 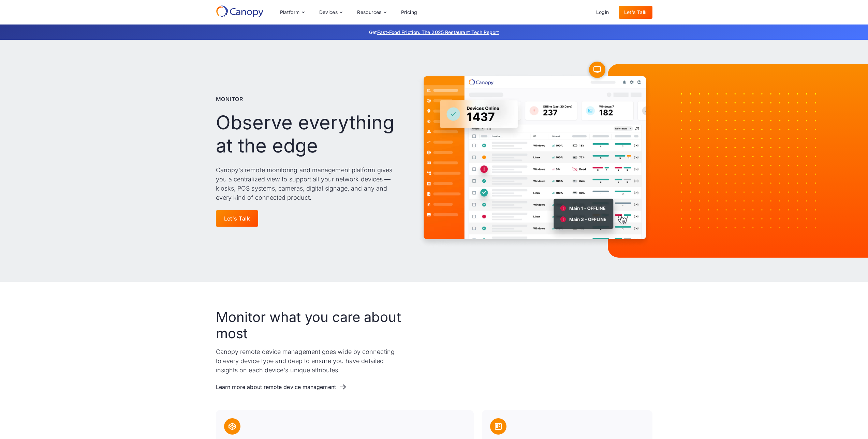 I want to click on a: Login, so click(x=602, y=12).